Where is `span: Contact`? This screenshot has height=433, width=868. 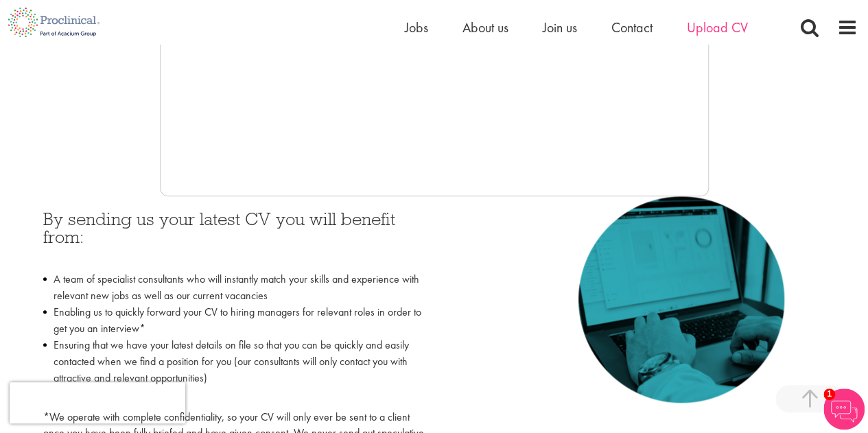
span: Contact is located at coordinates (632, 27).